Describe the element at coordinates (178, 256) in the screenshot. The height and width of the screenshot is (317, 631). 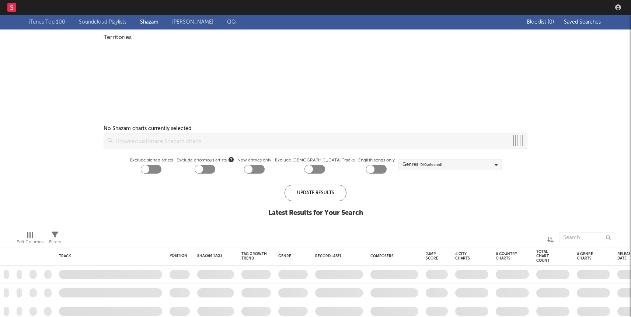
I see `div: Position` at that location.